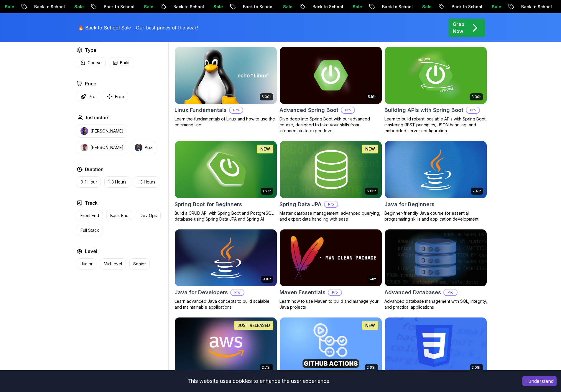  I want to click on p: 2.08h, so click(476, 367).